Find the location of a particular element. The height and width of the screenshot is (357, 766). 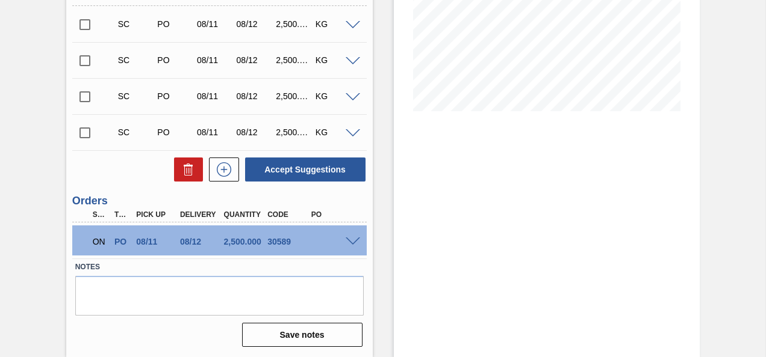

div: Type is located at coordinates (122, 215).